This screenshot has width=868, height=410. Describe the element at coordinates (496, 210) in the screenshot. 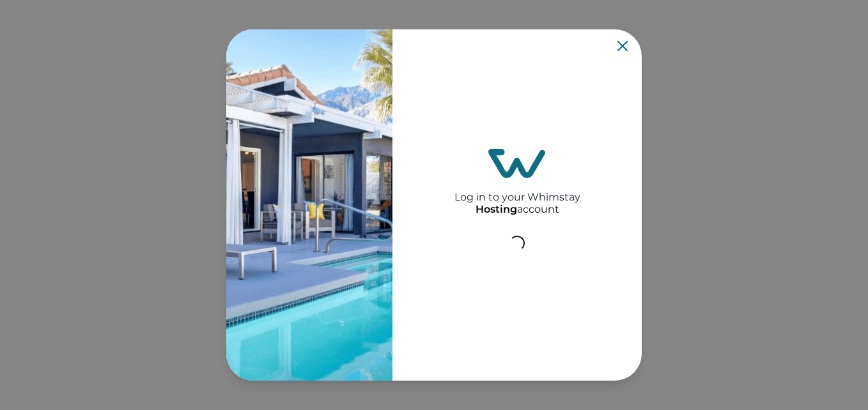

I see `p: Hosting` at that location.